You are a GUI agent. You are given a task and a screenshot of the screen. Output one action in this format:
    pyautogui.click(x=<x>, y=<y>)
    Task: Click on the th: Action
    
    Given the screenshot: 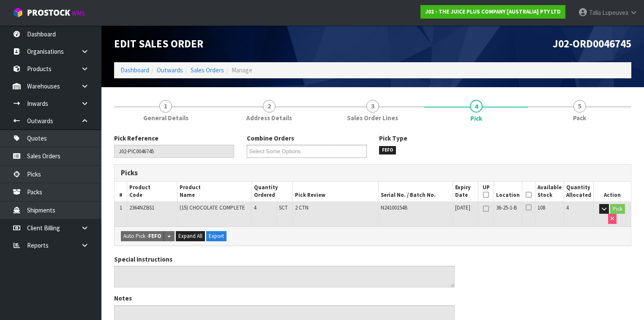 What is the action you would take?
    pyautogui.click(x=612, y=191)
    